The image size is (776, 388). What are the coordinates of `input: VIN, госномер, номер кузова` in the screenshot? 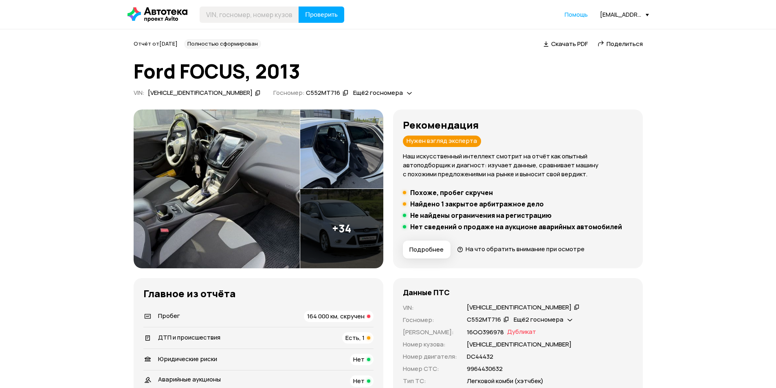 It's located at (249, 15).